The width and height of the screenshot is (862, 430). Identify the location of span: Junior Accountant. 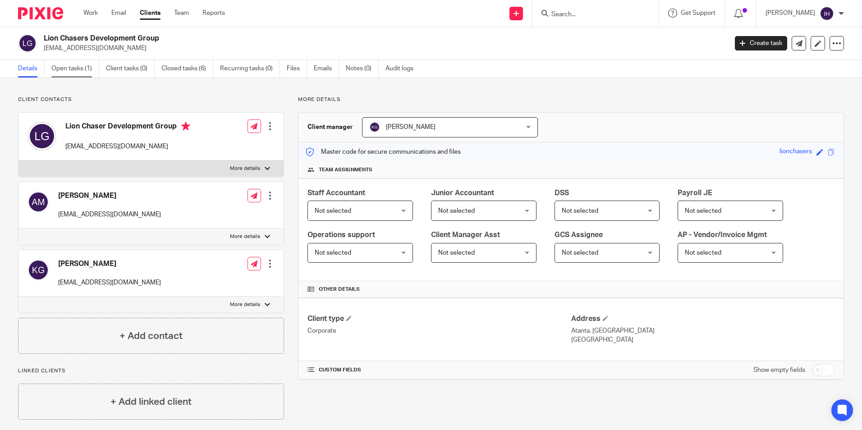
(462, 193).